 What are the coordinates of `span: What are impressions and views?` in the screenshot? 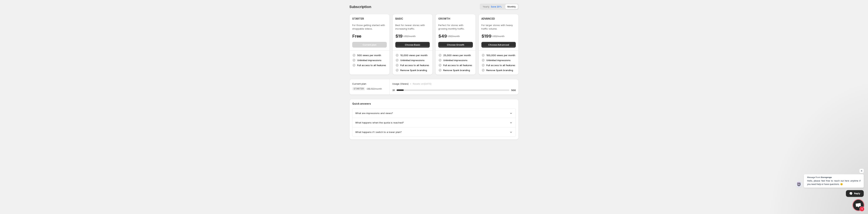 It's located at (374, 113).